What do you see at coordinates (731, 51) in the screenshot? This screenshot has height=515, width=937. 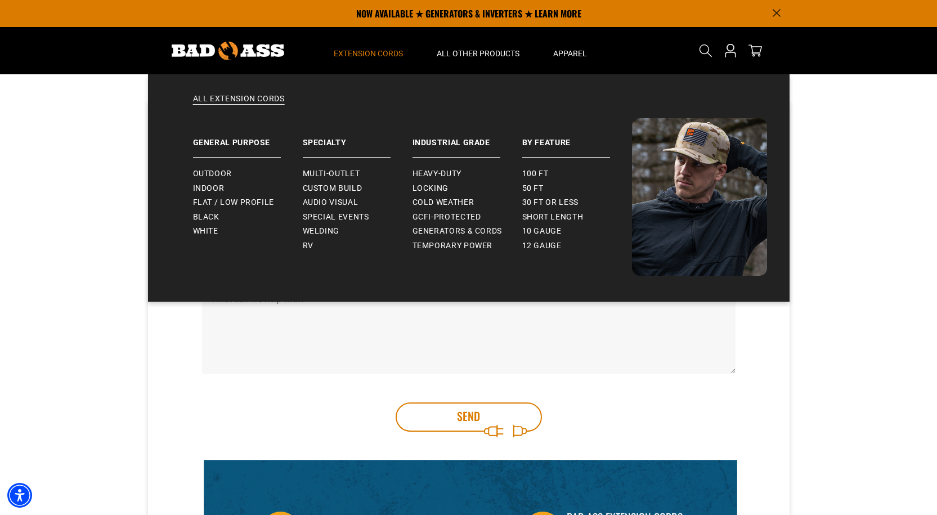 I see `a: Open this option` at bounding box center [731, 51].